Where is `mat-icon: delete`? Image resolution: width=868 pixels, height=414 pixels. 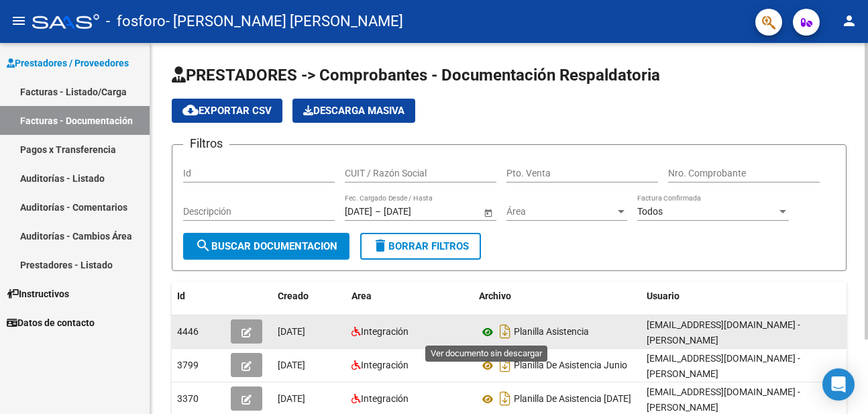 mat-icon: delete is located at coordinates (380, 246).